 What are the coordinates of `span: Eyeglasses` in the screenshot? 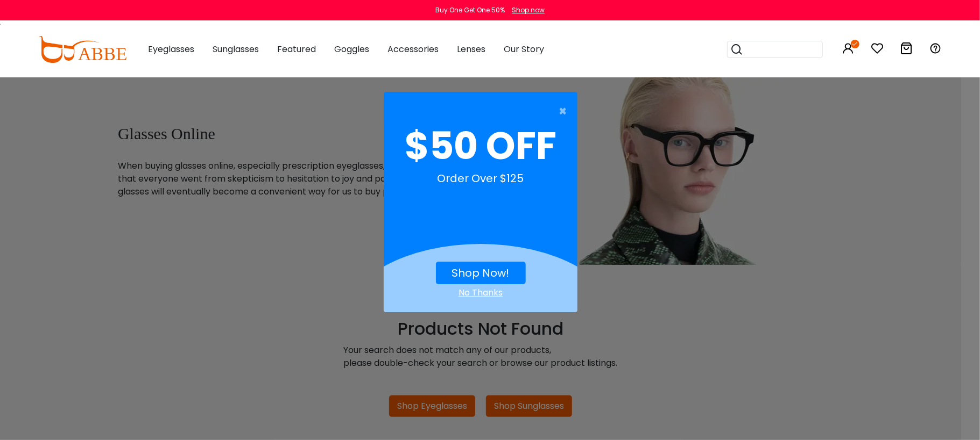 It's located at (171, 49).